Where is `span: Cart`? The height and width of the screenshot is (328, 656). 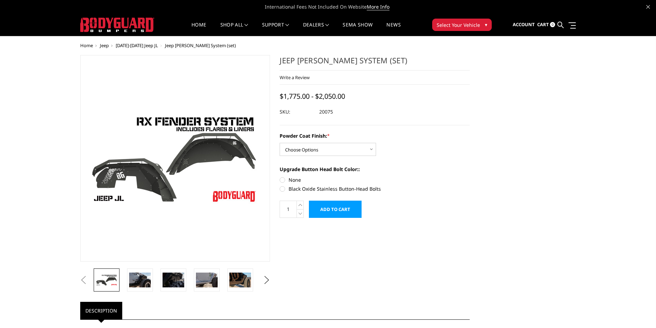 span: Cart is located at coordinates (543, 24).